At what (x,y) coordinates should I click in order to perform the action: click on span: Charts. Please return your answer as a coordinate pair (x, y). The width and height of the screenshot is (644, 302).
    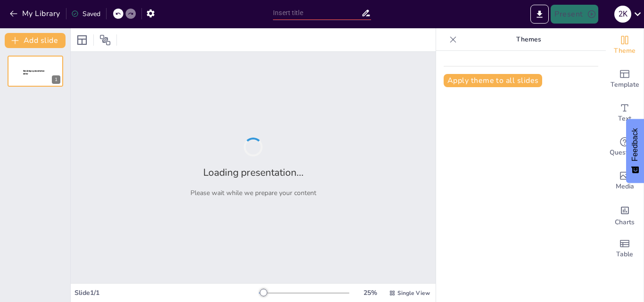
    Looking at the image, I should click on (624, 222).